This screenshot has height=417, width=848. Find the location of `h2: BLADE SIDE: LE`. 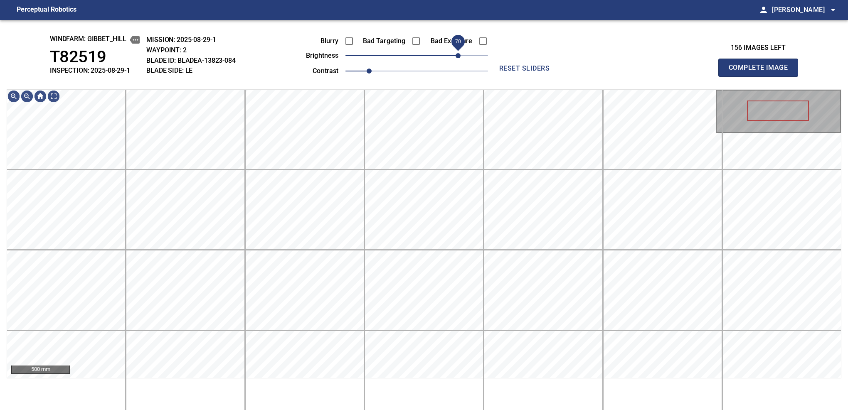

h2: BLADE SIDE: LE is located at coordinates (191, 70).